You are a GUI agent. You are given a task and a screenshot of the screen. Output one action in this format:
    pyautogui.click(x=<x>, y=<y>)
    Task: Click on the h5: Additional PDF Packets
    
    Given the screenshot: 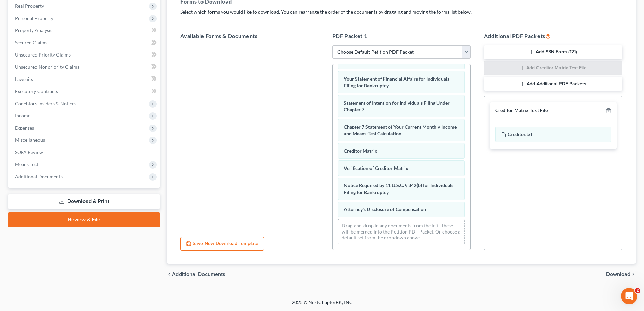 What is the action you would take?
    pyautogui.click(x=553, y=36)
    